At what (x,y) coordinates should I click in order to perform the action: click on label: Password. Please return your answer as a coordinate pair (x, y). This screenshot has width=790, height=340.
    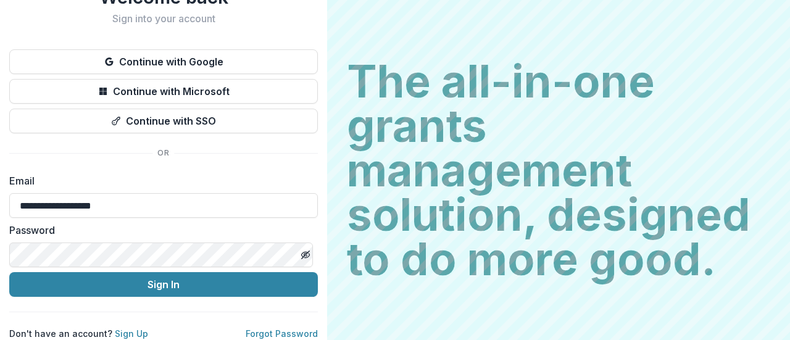
    Looking at the image, I should click on (160, 230).